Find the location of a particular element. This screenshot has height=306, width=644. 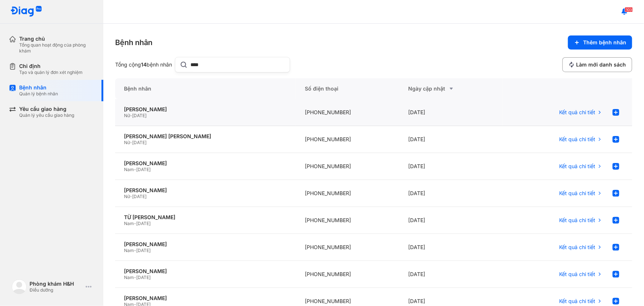

div: Điều dưỡng is located at coordinates (56, 290).